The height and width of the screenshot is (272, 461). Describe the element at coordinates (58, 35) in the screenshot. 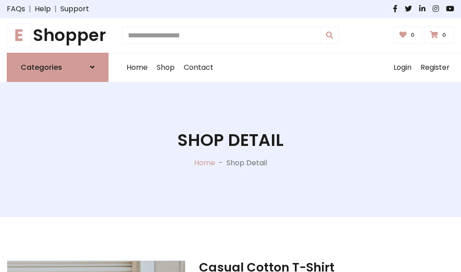

I see `h1: Shopper` at that location.